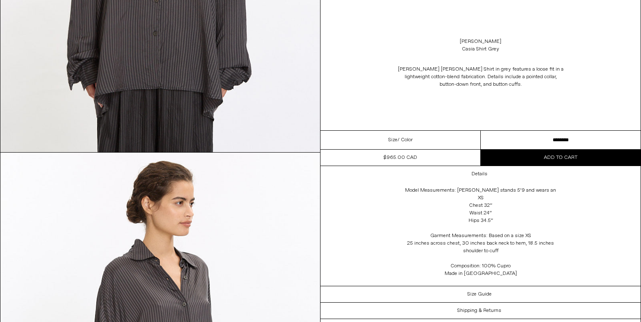  Describe the element at coordinates (479, 311) in the screenshot. I see `h3: Shipping & Returns` at that location.